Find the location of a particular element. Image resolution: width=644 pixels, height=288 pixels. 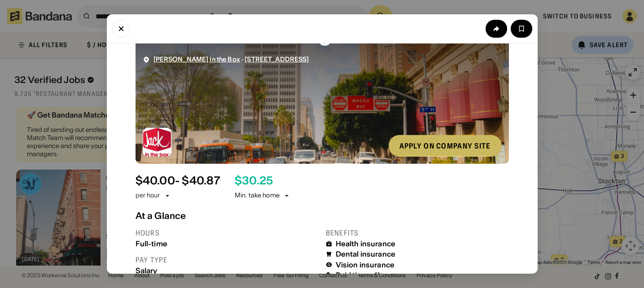

div: Health insurance is located at coordinates (366, 244).